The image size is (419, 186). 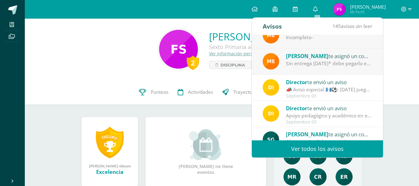 What do you see at coordinates (246, 92) in the screenshot?
I see `span: Trayectoria` at bounding box center [246, 92].